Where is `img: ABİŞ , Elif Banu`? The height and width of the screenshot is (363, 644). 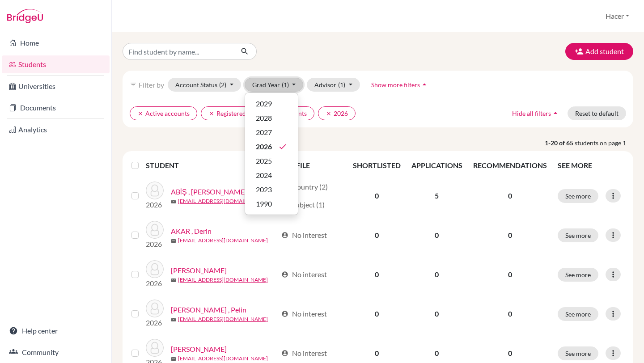
img: ABİŞ , Elif Banu is located at coordinates (155, 190).